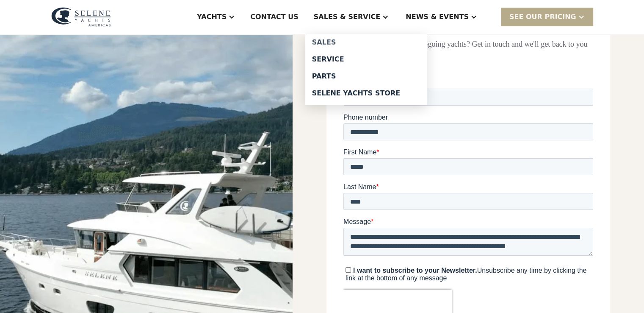 Image resolution: width=644 pixels, height=313 pixels. Describe the element at coordinates (72, 192) in the screenshot. I see `strong: I want to subscribe to your Newsletter.` at that location.